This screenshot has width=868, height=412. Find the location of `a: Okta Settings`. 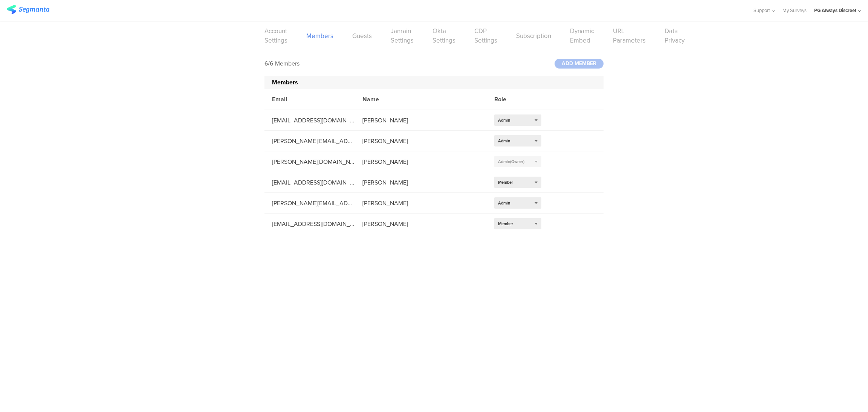

a: Okta Settings is located at coordinates (444, 36).